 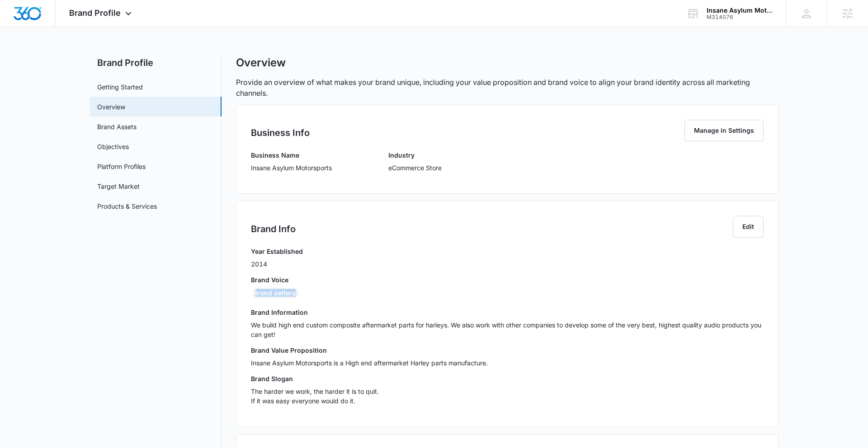 I want to click on p: The harder we work, the harder it is to quit. If it was easy everyone would do it., so click(x=507, y=396).